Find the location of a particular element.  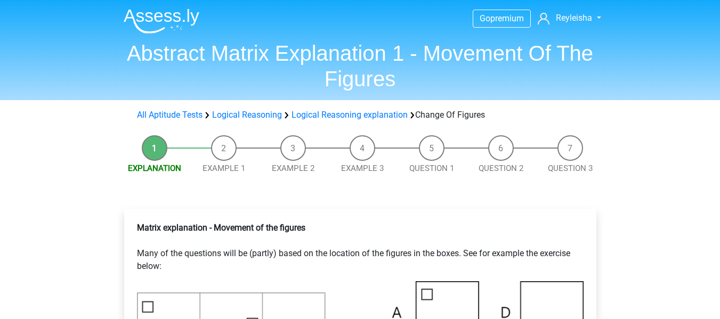

a: Question 2 is located at coordinates (501, 169).